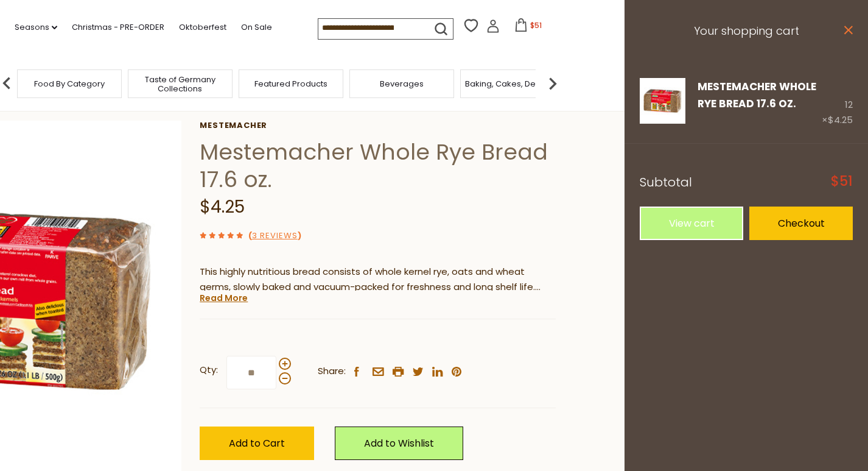 Image resolution: width=868 pixels, height=471 pixels. I want to click on button: $51, so click(528, 28).